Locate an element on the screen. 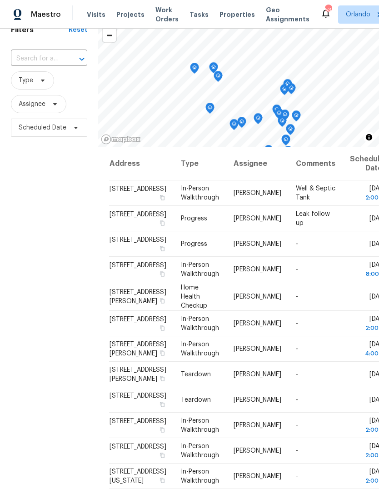 The height and width of the screenshot is (494, 379). span: Orlando is located at coordinates (358, 15).